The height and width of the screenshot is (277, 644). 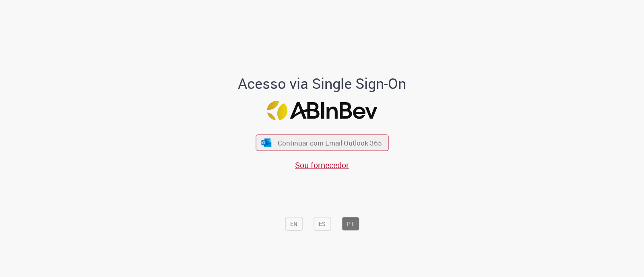 What do you see at coordinates (330, 143) in the screenshot?
I see `span: Continuar com Email Outlook 365` at bounding box center [330, 143].